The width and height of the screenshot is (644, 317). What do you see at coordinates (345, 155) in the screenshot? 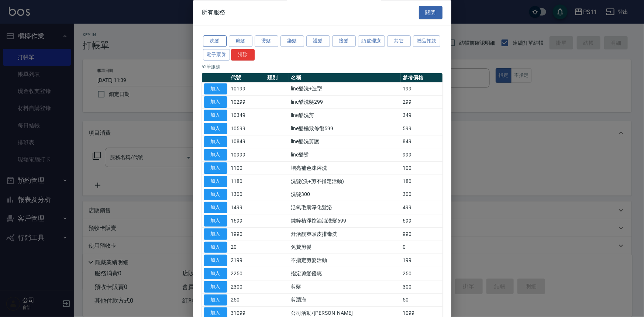
I see `td: line酷燙` at bounding box center [345, 155].